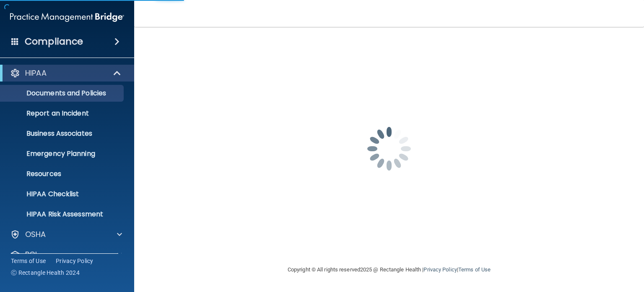  Describe the element at coordinates (66, 254) in the screenshot. I see `a: PCI` at that location.